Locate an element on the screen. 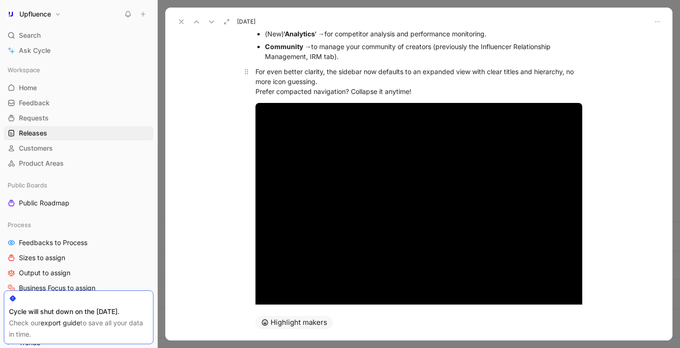 This screenshot has width=680, height=348. span: Workspace is located at coordinates (24, 70).